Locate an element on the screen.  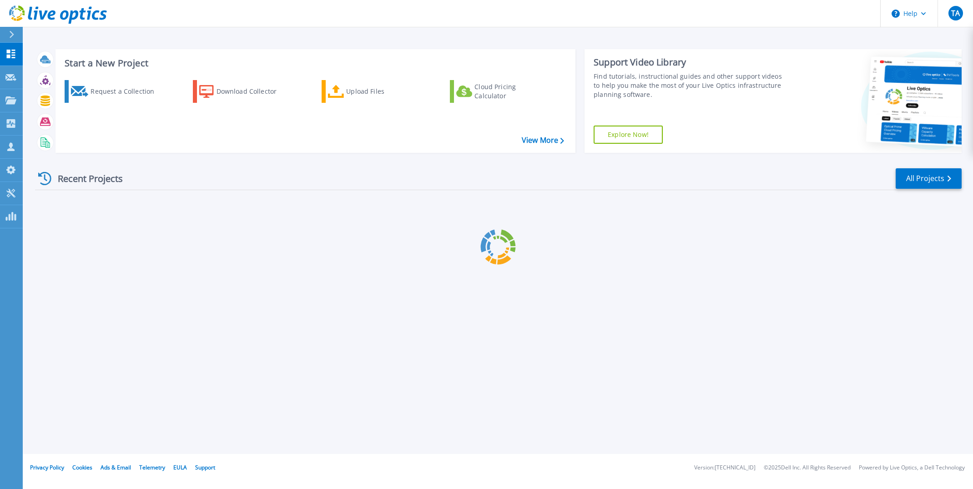
span: TA is located at coordinates (955, 13).